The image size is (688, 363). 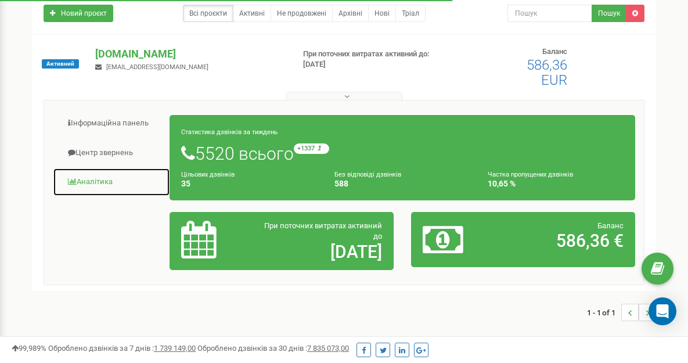 What do you see at coordinates (249, 184) in the screenshot?
I see `h4: 35` at bounding box center [249, 184].